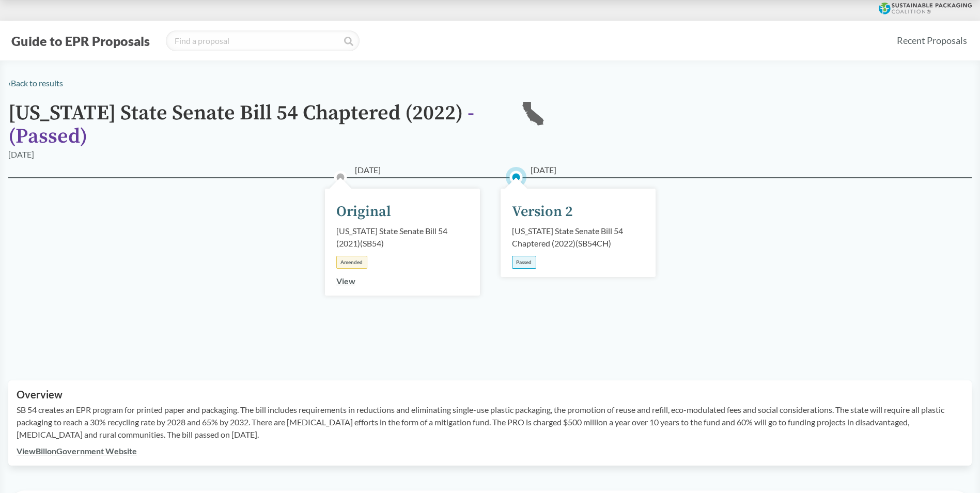  What do you see at coordinates (346, 280) in the screenshot?
I see `a: View` at bounding box center [346, 280].